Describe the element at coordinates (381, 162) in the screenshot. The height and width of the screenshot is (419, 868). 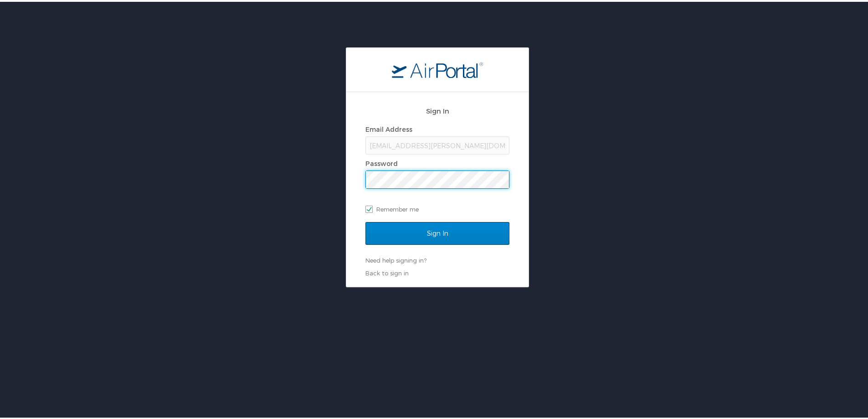
I see `label: Password` at that location.